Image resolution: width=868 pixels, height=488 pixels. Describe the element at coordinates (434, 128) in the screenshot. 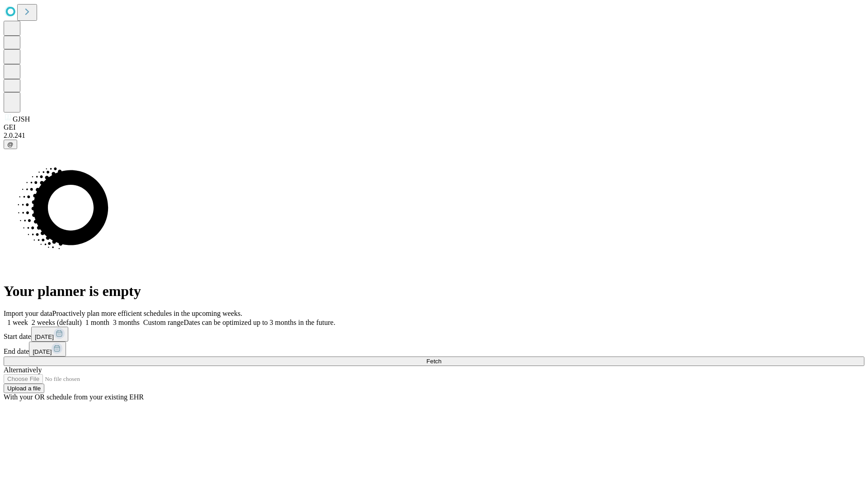

I see `div: GEI` at that location.